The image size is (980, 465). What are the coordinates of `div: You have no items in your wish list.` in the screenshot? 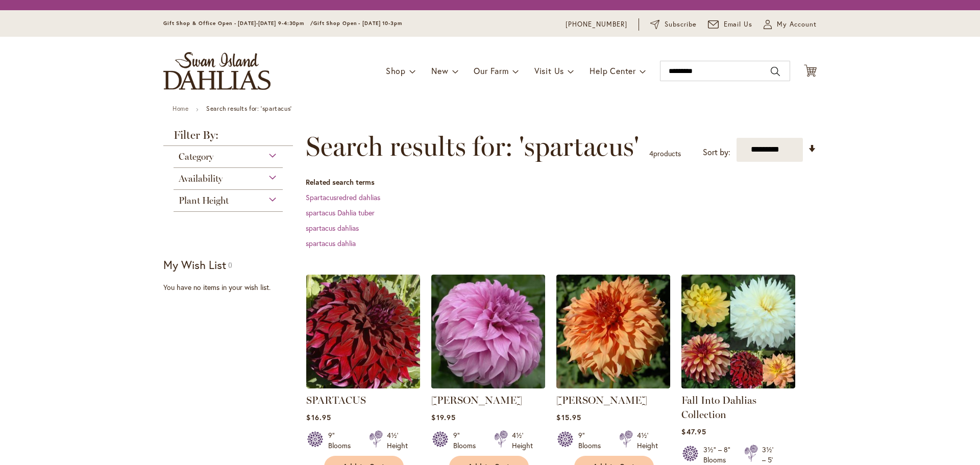 It's located at (231, 287).